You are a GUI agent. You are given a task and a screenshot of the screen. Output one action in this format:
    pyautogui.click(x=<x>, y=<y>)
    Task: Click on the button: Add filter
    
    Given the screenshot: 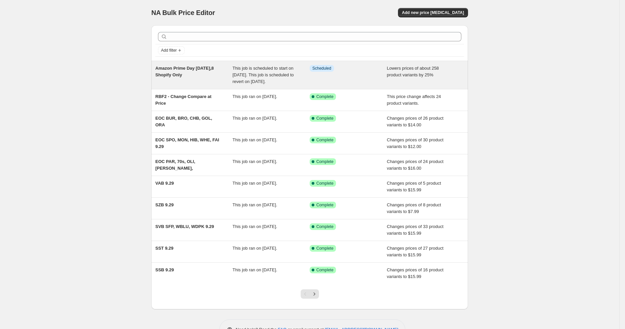 What is the action you would take?
    pyautogui.click(x=171, y=50)
    